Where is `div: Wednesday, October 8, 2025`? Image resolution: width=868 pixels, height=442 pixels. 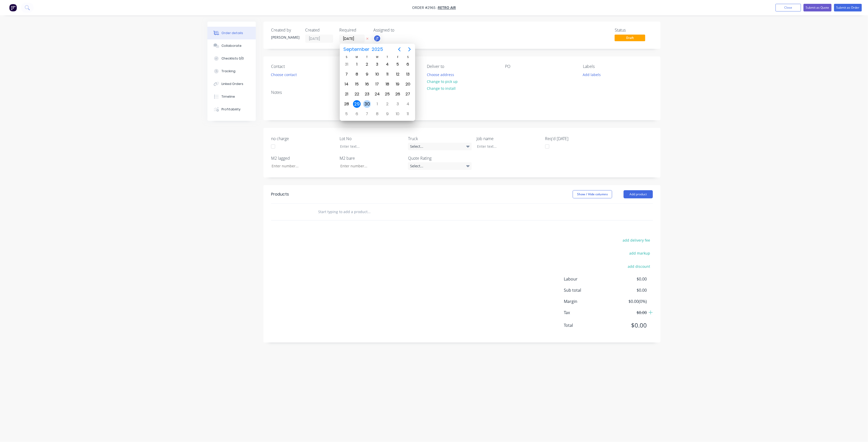 div: Wednesday, October 8, 2025 is located at coordinates (377, 114).